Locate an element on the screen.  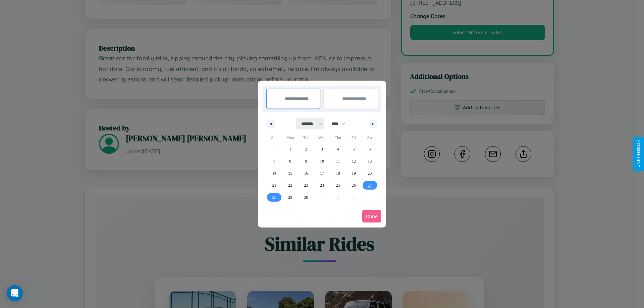
span: 14 is located at coordinates (274, 173).